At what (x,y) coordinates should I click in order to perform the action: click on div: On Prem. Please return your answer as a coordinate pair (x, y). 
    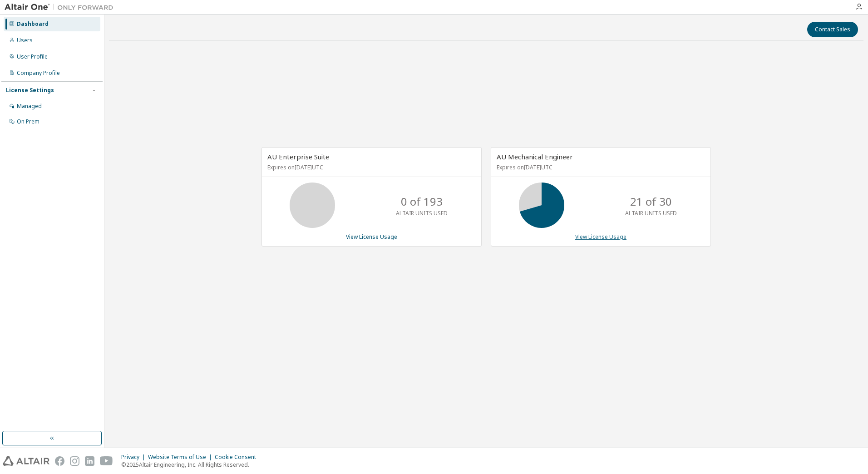
    Looking at the image, I should click on (28, 122).